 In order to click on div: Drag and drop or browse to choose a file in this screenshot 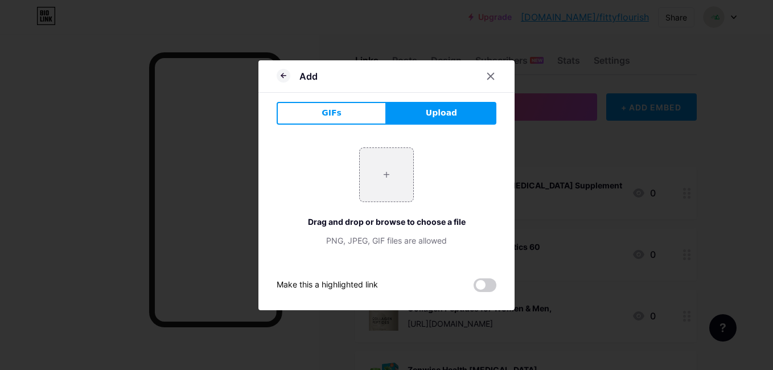, I will do `click(386, 221)`.